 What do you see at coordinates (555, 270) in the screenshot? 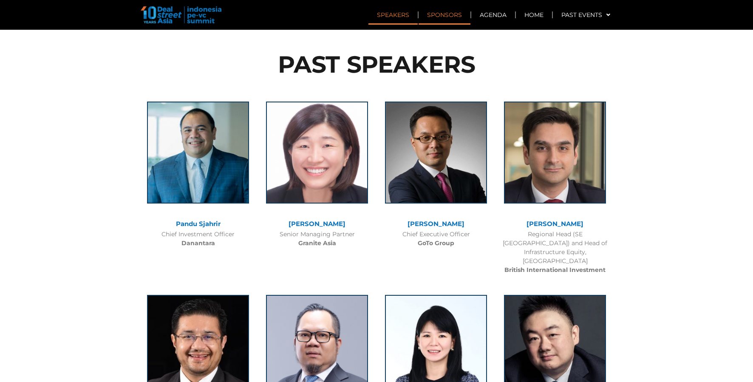
I see `b: British International Investment` at bounding box center [555, 270].